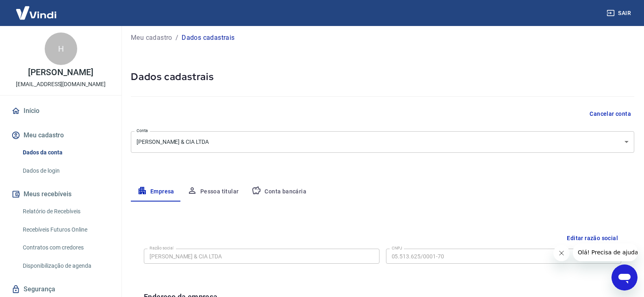  Describe the element at coordinates (60, 136) in the screenshot. I see `button: Meu cadastro` at that location.